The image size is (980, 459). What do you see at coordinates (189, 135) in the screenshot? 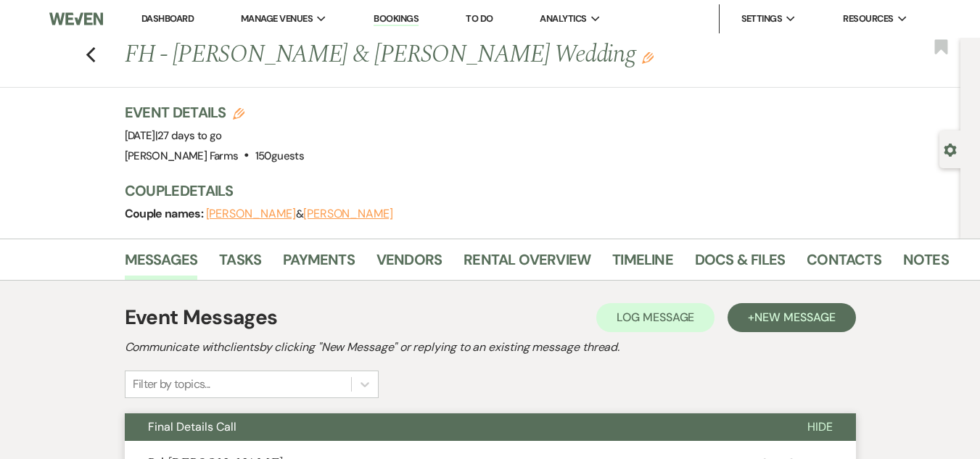
I see `span: 27 days to go` at bounding box center [189, 135].